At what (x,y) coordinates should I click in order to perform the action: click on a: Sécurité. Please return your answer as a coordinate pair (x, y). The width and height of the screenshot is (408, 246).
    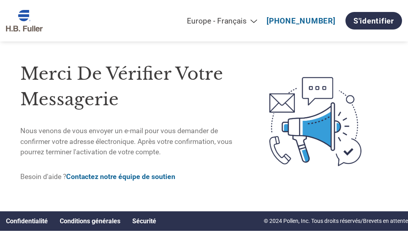
    Looking at the image, I should click on (144, 221).